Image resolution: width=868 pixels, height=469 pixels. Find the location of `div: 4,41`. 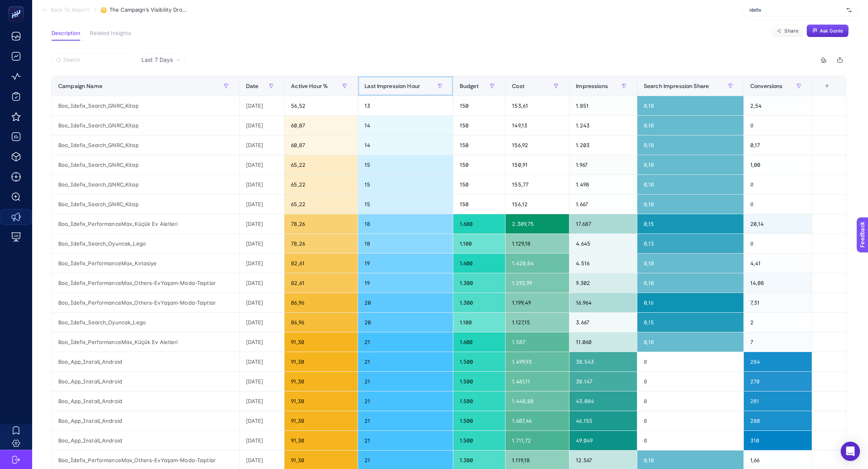

div: 4,41 is located at coordinates (778, 263).